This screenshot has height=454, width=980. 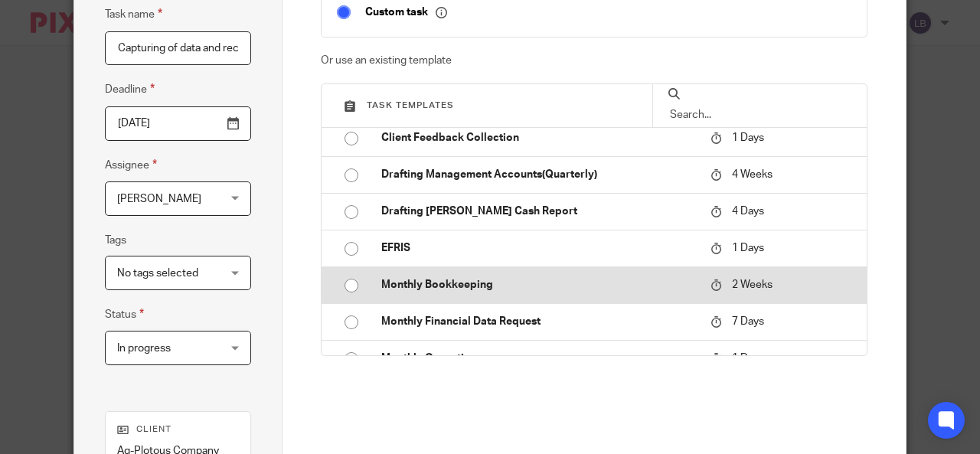 What do you see at coordinates (752, 284) in the screenshot?
I see `span: 2 Weeks` at bounding box center [752, 284].